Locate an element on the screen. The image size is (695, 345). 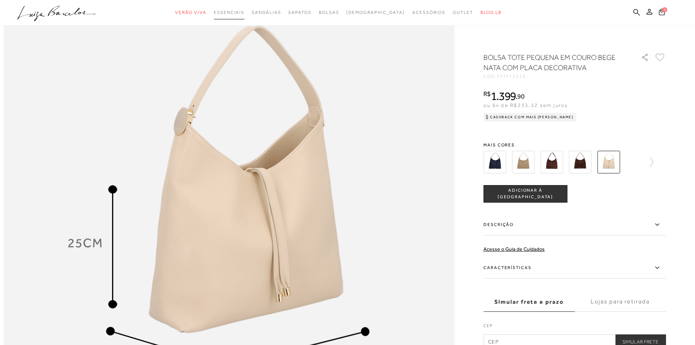
span: ou 6x de R$233,32 sem juros is located at coordinates (525, 105).